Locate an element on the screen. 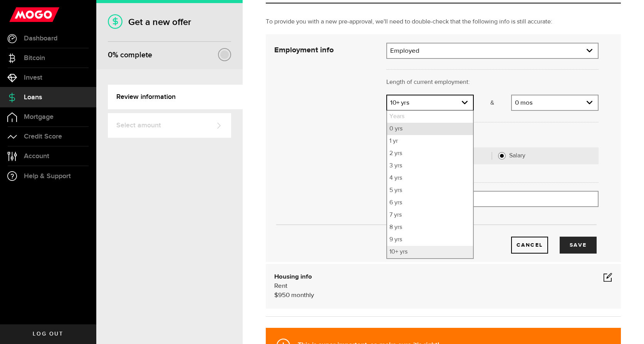  span: monthly is located at coordinates (302, 295).